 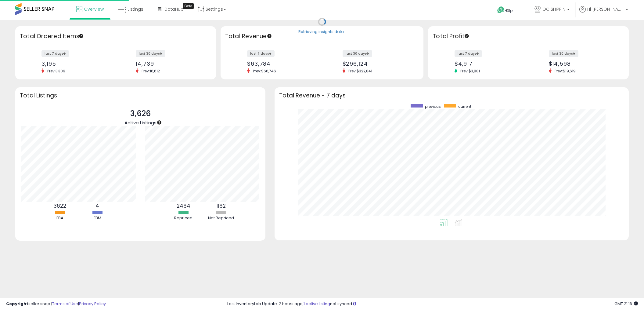 What do you see at coordinates (115, 36) in the screenshot?
I see `h3: Total Ordered Items` at bounding box center [115, 36].